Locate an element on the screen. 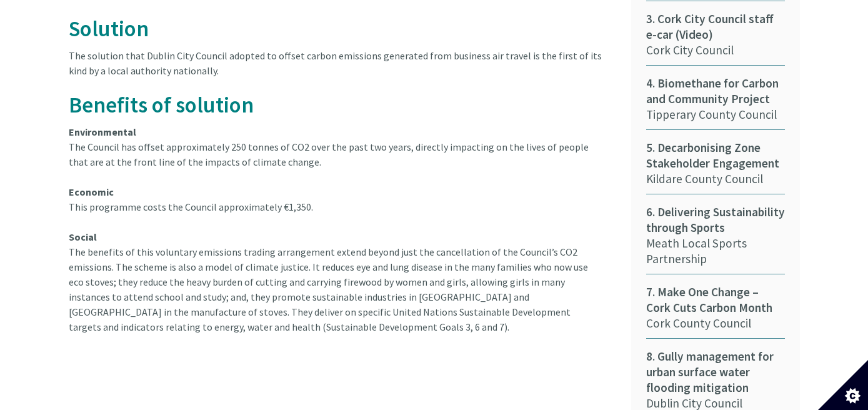  span: Benefits of solution is located at coordinates (161, 104).